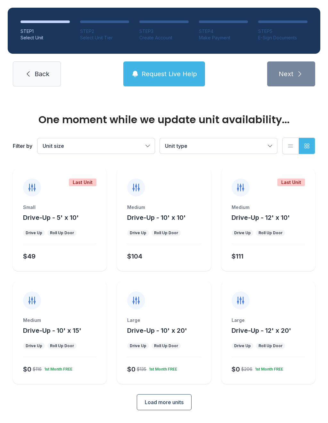 This screenshot has height=423, width=328. What do you see at coordinates (105, 38) in the screenshot?
I see `div: Select Unit Tier` at bounding box center [105, 38].